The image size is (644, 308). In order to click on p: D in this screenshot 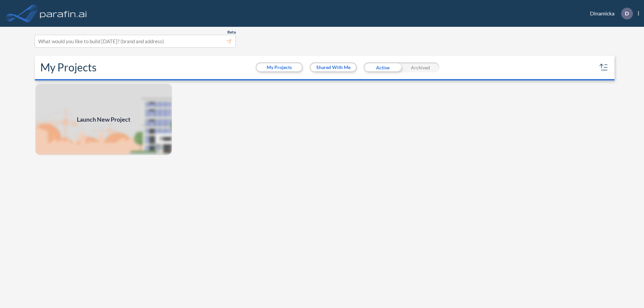, I will do `click(627, 14)`.